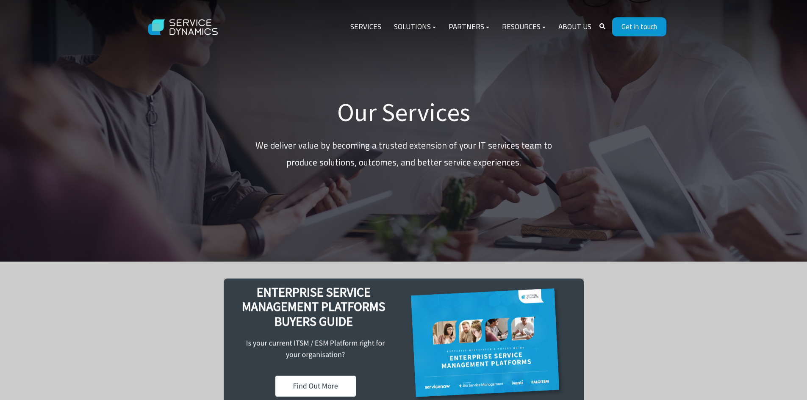 The image size is (807, 400). What do you see at coordinates (403, 112) in the screenshot?
I see `h1: Our Services` at bounding box center [403, 112].